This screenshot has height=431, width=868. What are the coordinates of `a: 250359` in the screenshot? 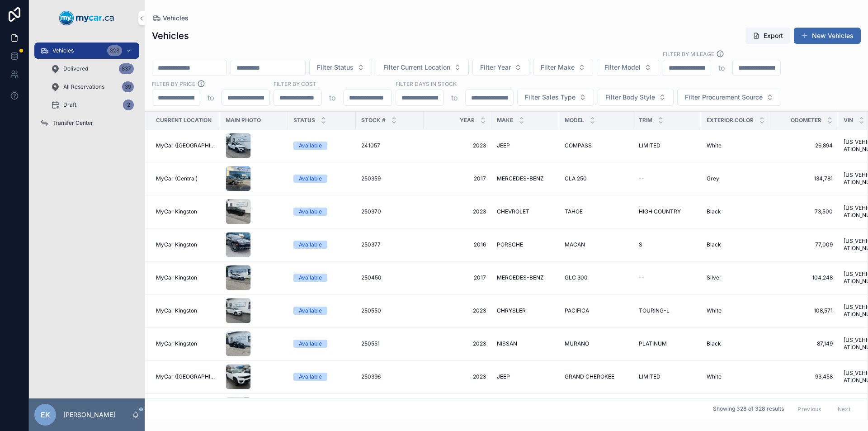 It's located at (390, 179).